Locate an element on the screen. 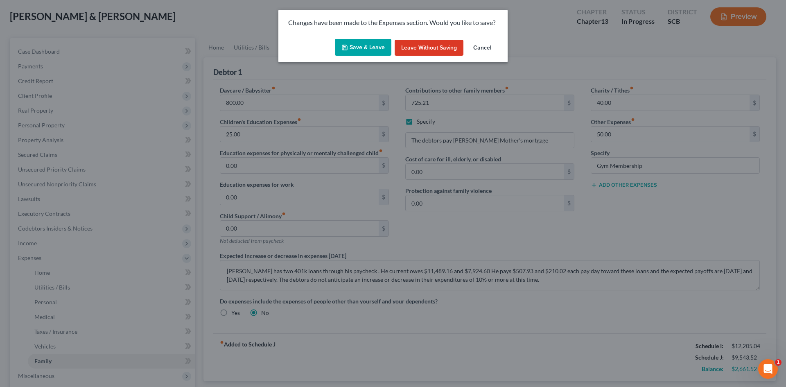 This screenshot has height=387, width=786. button: Cancel is located at coordinates (483, 48).